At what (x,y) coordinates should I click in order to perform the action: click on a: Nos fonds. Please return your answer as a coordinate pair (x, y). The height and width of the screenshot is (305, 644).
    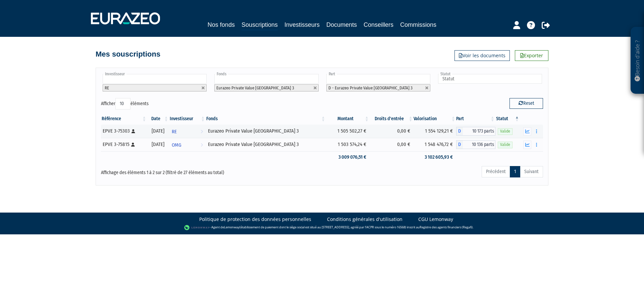
    Looking at the image, I should click on (221, 25).